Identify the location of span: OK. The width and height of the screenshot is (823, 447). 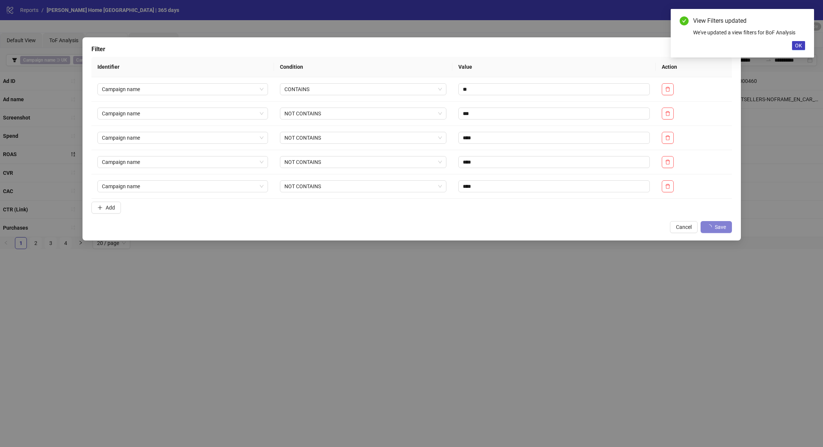
(799, 46).